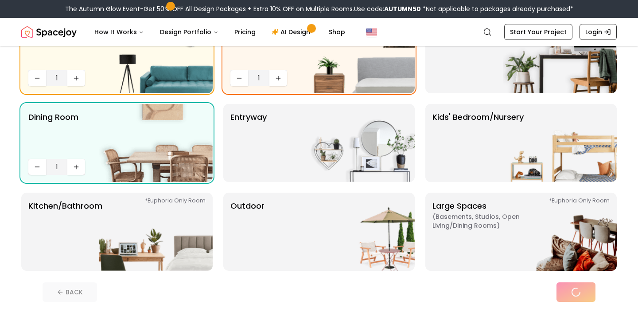 Image resolution: width=638 pixels, height=309 pixels. I want to click on p: Dining Room, so click(53, 133).